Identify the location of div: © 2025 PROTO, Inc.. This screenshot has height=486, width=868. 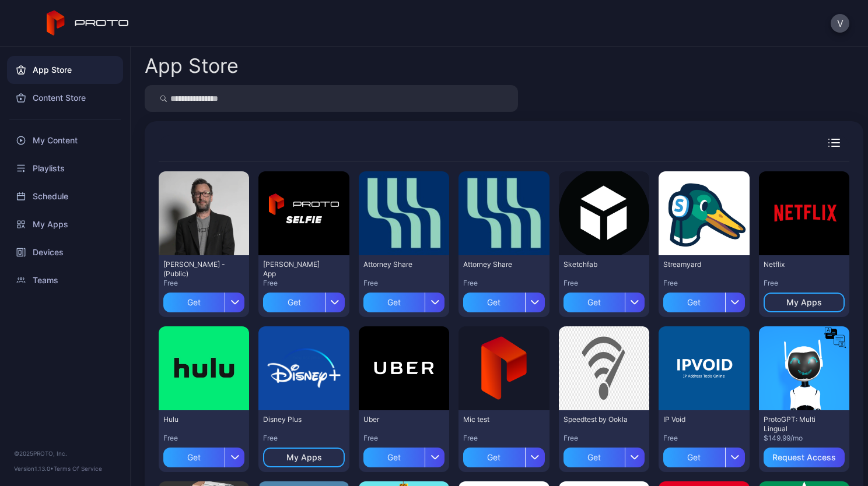
(65, 454).